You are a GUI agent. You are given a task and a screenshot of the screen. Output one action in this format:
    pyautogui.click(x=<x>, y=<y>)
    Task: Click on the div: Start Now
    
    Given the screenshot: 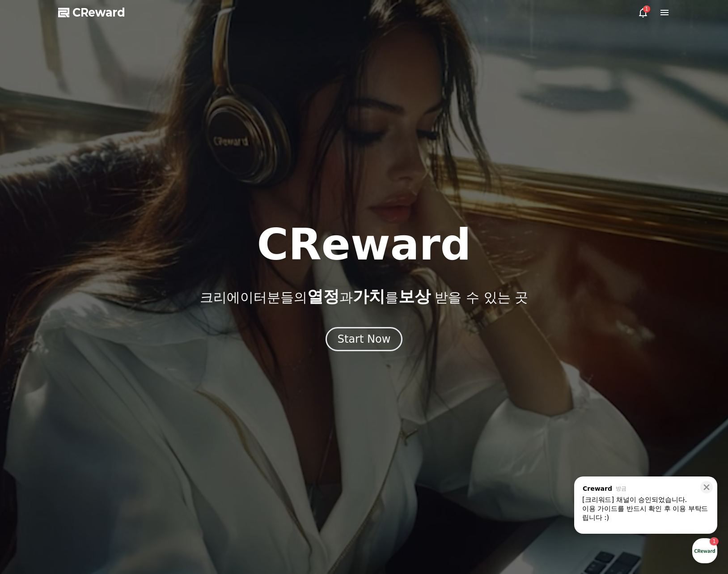 What is the action you would take?
    pyautogui.click(x=364, y=339)
    